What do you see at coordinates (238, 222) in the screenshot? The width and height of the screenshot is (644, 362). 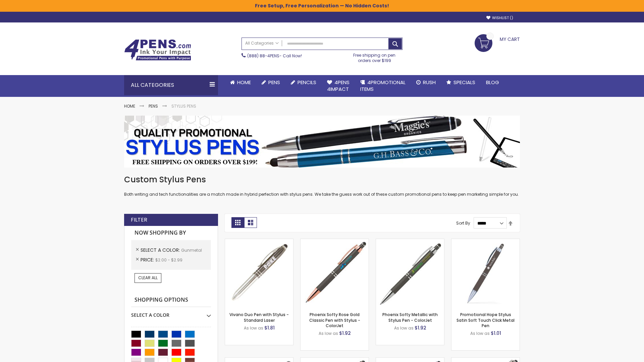 I see `strong: Grid` at bounding box center [238, 222].